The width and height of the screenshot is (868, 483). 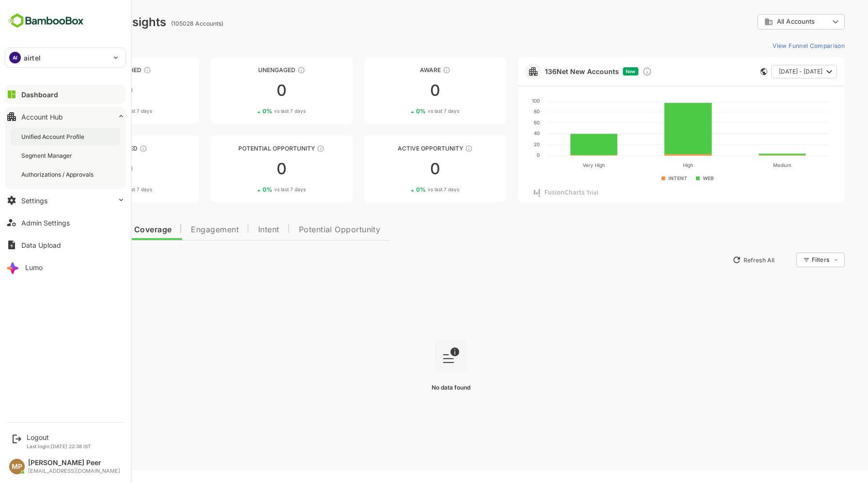 What do you see at coordinates (113, 70) in the screenshot?
I see `div: These accounts have not been engaged with for a defined time period` at bounding box center [113, 70].